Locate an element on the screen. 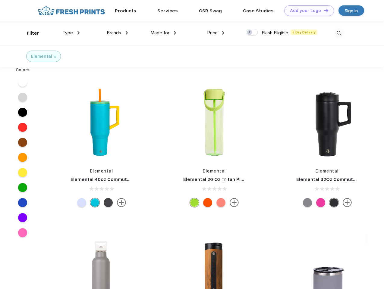 The image size is (384, 289). div: Cotton candy is located at coordinates (221, 203).